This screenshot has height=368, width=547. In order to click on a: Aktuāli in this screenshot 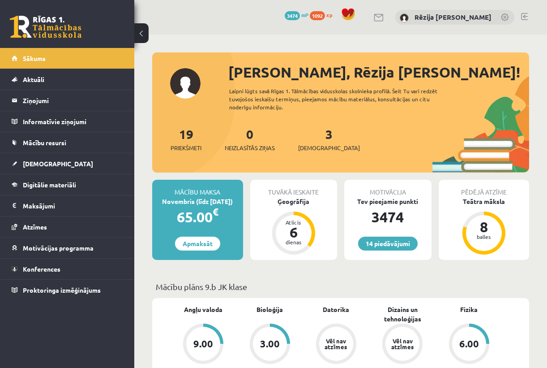, I will do `click(67, 79)`.